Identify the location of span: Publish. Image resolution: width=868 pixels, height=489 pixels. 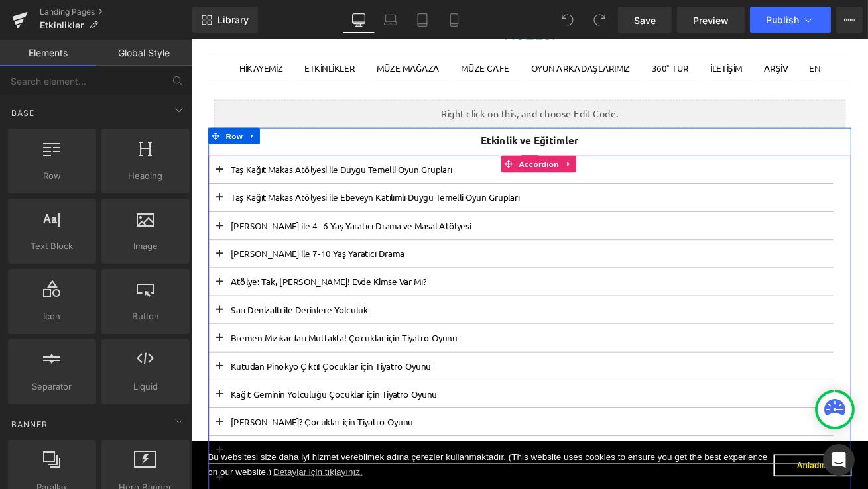
(782, 20).